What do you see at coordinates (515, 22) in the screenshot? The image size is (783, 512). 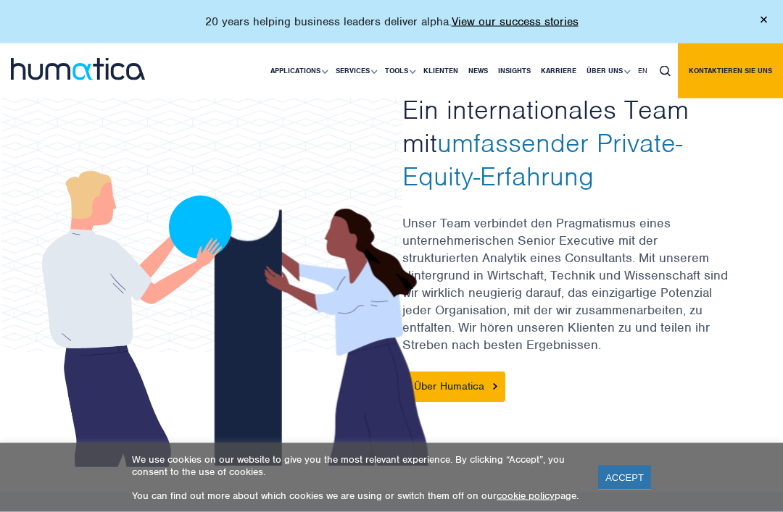 I see `a: View our success stories` at bounding box center [515, 22].